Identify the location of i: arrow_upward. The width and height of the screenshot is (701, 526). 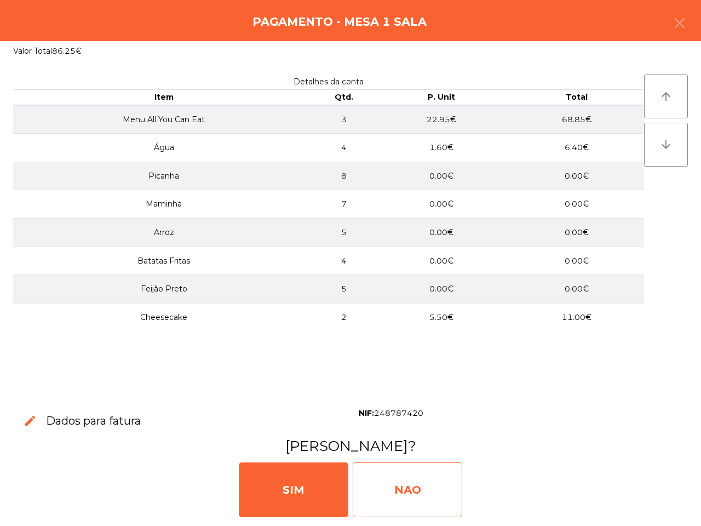
(666, 96).